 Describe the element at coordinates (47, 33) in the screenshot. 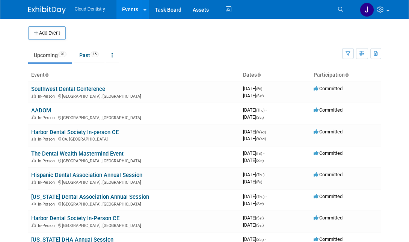

I see `button: Add Event` at that location.